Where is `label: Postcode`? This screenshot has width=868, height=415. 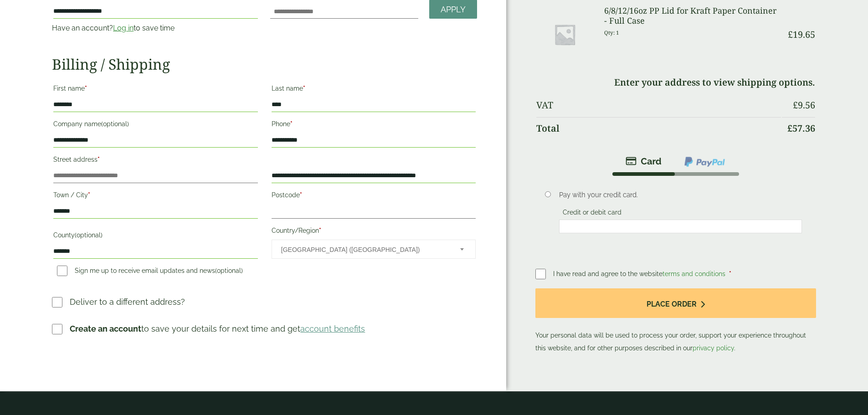 label: Postcode is located at coordinates (374, 196).